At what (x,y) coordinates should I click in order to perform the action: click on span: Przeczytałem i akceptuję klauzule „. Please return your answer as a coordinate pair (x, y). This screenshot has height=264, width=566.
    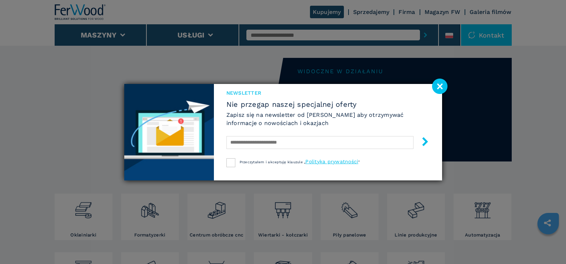
    Looking at the image, I should click on (272, 162).